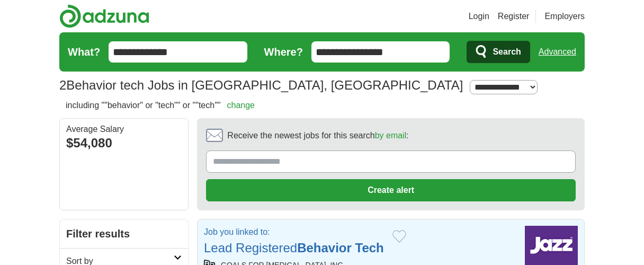 The image size is (644, 265). Describe the element at coordinates (283, 52) in the screenshot. I see `label: Where?` at that location.